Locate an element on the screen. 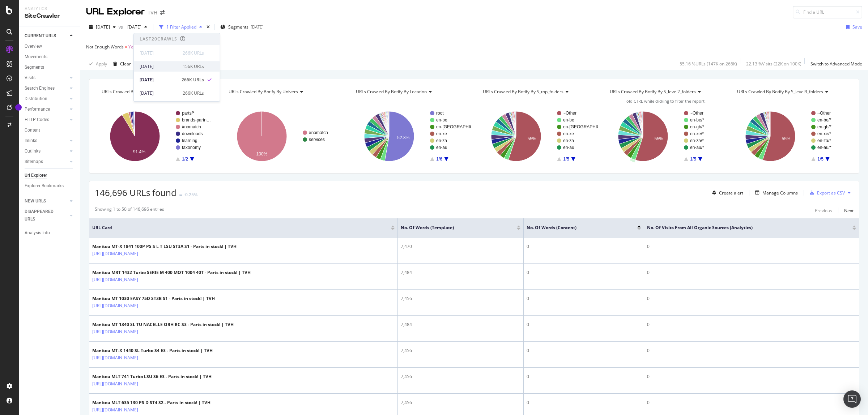 The image size is (868, 415). div: CURRENT URLS is located at coordinates (40, 36).